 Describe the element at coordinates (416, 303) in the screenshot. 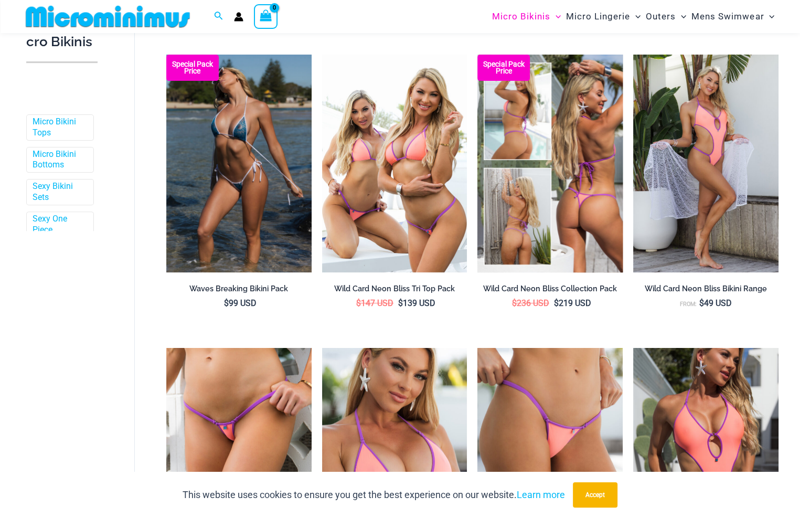

I see `bdi: 139 USD` at that location.